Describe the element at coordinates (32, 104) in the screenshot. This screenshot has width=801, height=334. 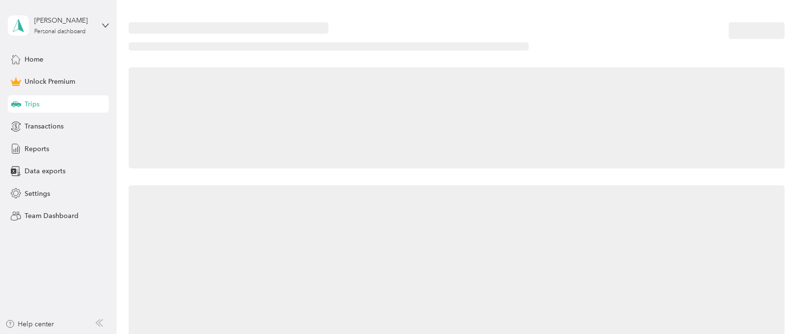
I see `span: Trips` at that location.